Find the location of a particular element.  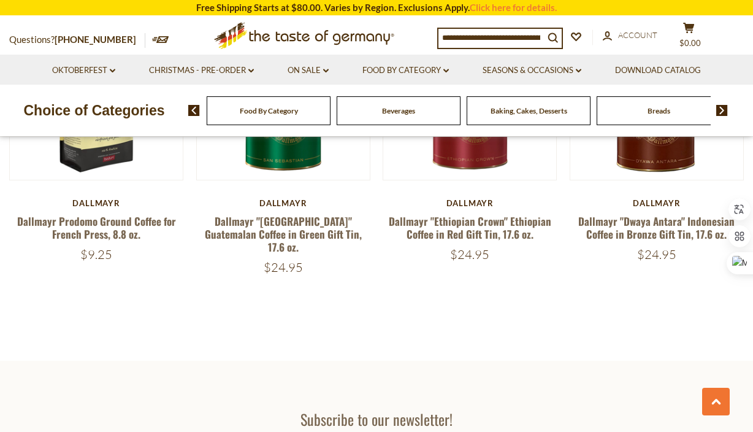

a: Account is located at coordinates (630, 36).